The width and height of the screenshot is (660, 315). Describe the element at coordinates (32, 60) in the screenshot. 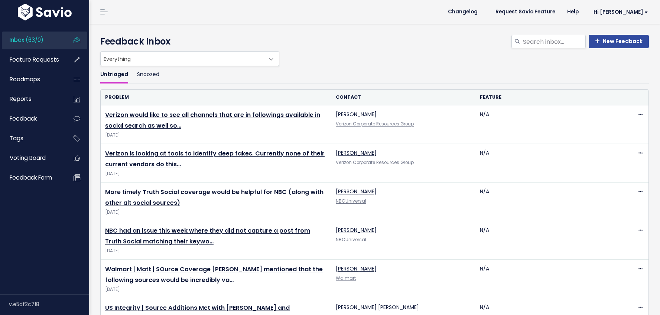

I see `a: Feature Requests` at that location.